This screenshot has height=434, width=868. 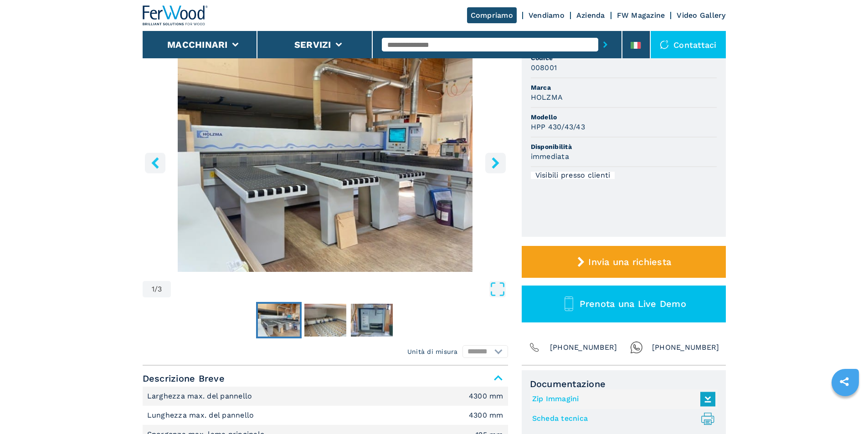 What do you see at coordinates (492, 15) in the screenshot?
I see `a: Compriamo` at bounding box center [492, 15].